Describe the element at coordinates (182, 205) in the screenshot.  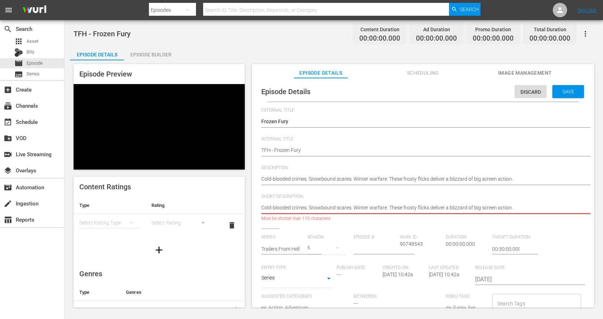
I see `th: Rating` at that location.